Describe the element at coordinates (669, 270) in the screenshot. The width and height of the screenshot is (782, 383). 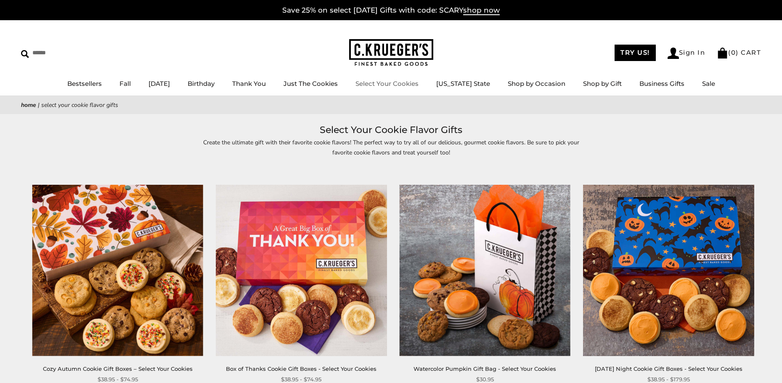
I see `a: Halloween Night Cookie Gift Boxes - Select Your Cookies` at that location.